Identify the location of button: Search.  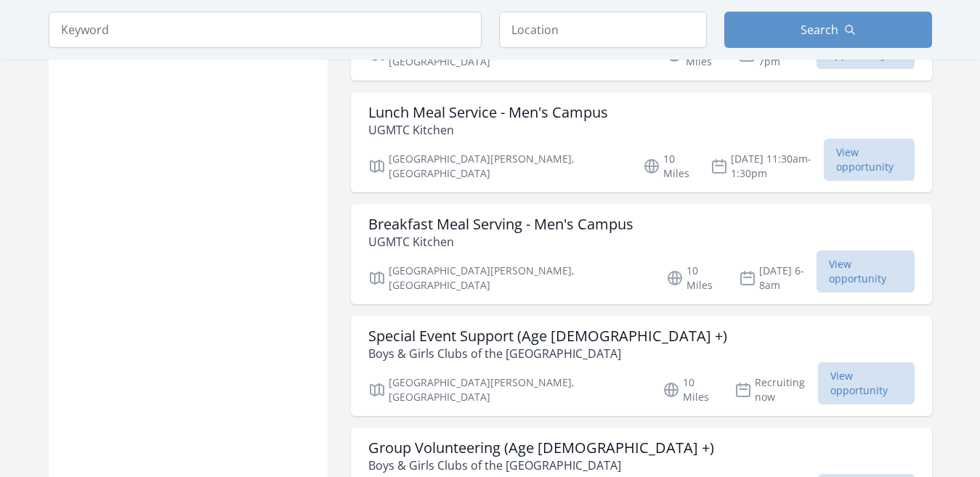
(828, 30).